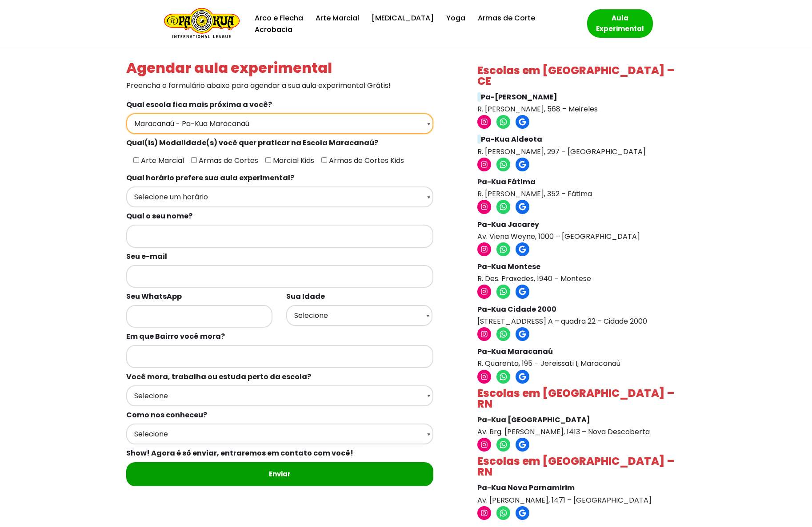 The width and height of the screenshot is (812, 527). What do you see at coordinates (210, 178) in the screenshot?
I see `b: Qual horário prefere sua aula experimental?` at bounding box center [210, 178].